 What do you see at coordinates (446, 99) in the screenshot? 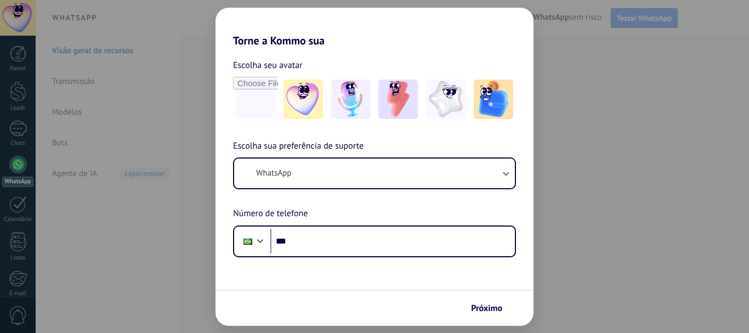
I see `img: -4.jpeg` at bounding box center [446, 99].